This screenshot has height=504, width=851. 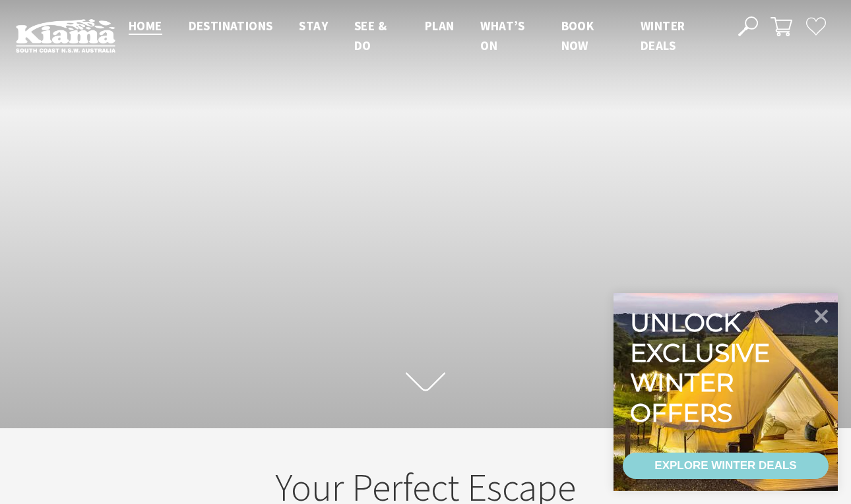 What do you see at coordinates (146, 26) in the screenshot?
I see `span: Home` at bounding box center [146, 26].